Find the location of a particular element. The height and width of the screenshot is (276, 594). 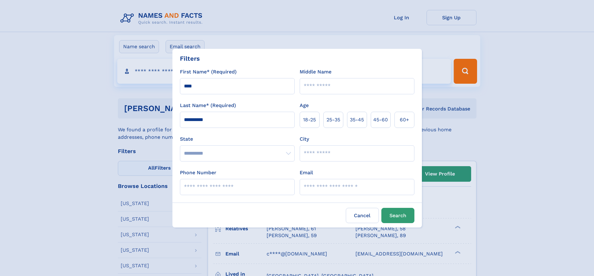

label: State is located at coordinates (237, 139).